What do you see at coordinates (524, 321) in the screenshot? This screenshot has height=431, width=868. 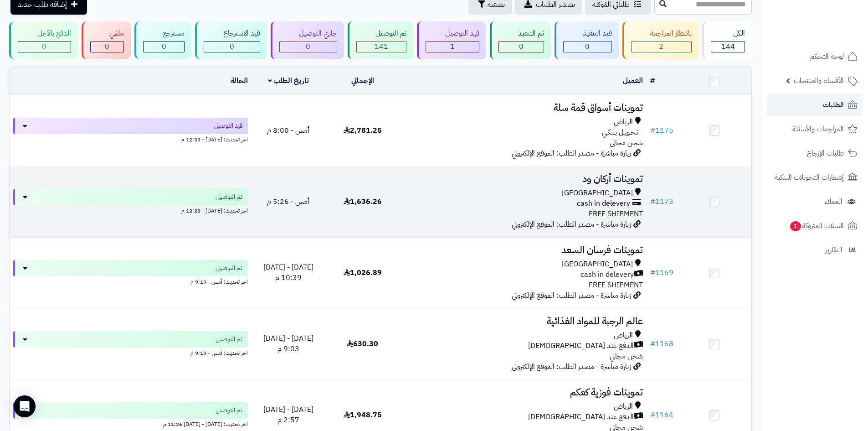 I see `h3: عالم الرجبة للمواد الغذائية` at bounding box center [524, 321].